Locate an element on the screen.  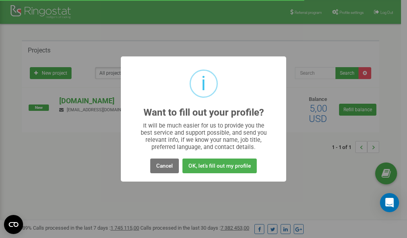
div: Open Intercom Messenger is located at coordinates (390, 203).